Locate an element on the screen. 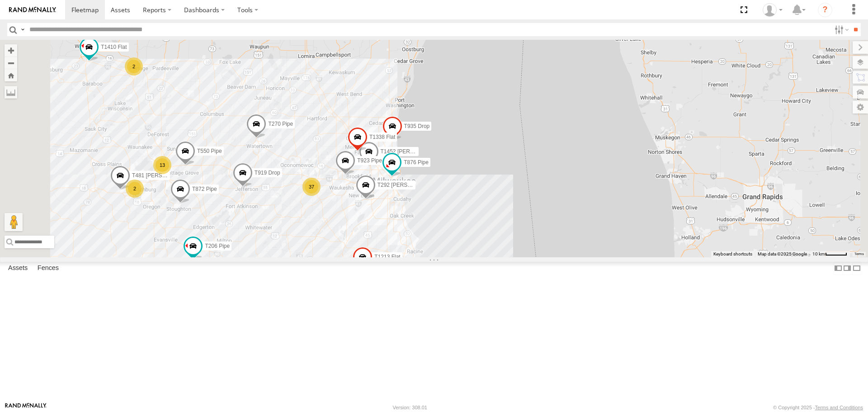 The height and width of the screenshot is (412, 868). button: Zoom in is located at coordinates (11, 50).